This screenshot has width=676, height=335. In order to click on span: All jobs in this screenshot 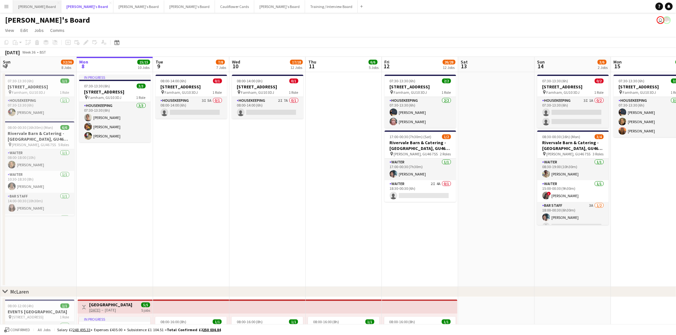, I will do `click(44, 330)`.